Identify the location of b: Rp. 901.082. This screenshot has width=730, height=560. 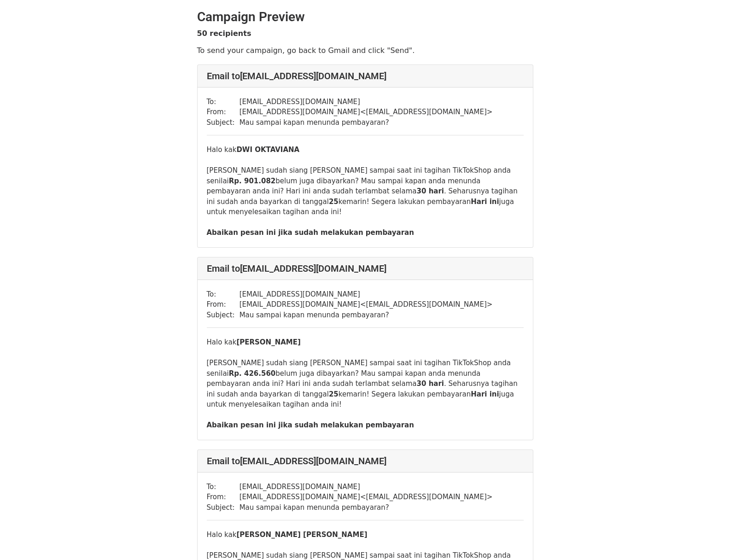
(252, 181).